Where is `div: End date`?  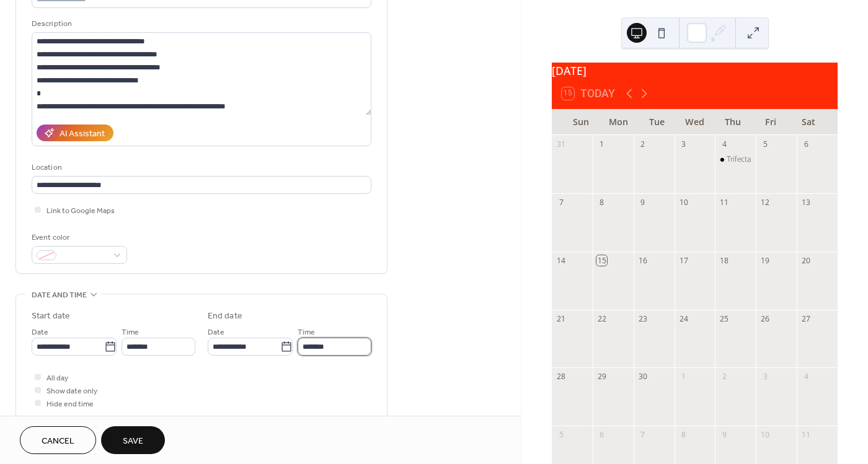
div: End date is located at coordinates (225, 316).